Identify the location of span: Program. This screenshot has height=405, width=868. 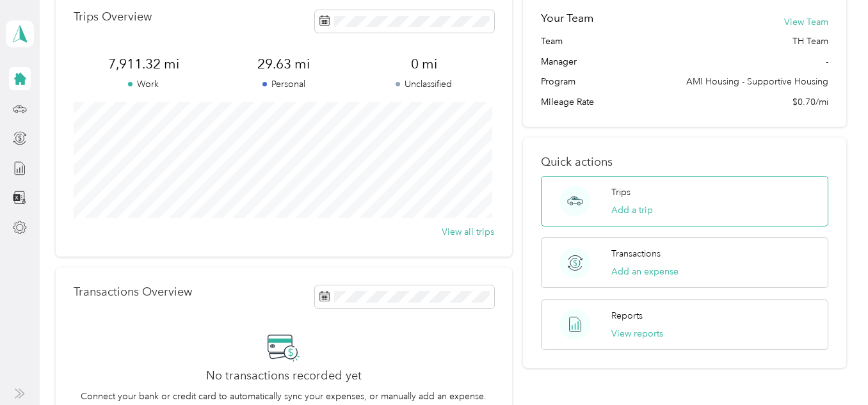
(558, 81).